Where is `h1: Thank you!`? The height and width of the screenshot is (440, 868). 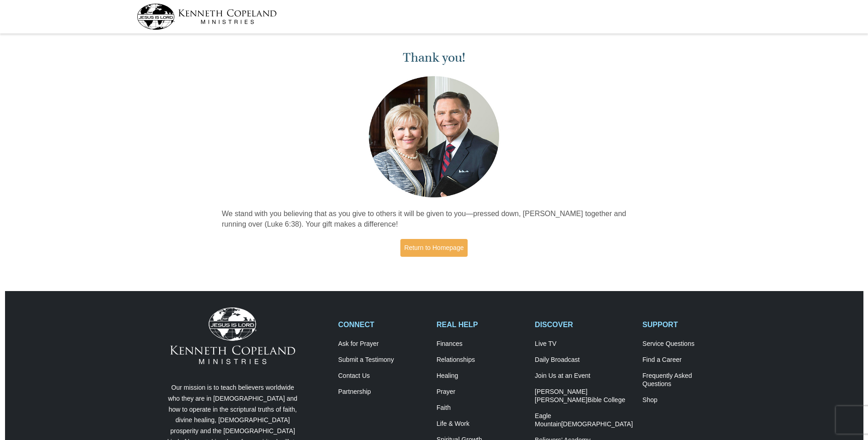
h1: Thank you! is located at coordinates (434, 58).